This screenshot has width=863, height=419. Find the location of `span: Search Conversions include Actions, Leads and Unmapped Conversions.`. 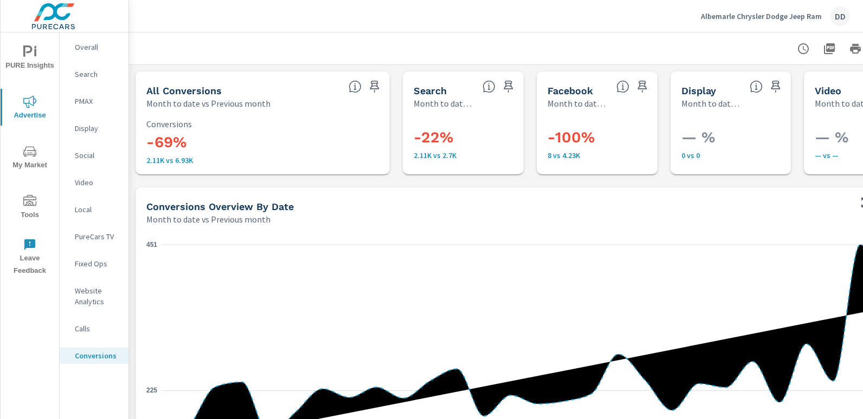

span: Search Conversions include Actions, Leads and Unmapped Conversions. is located at coordinates (489, 87).